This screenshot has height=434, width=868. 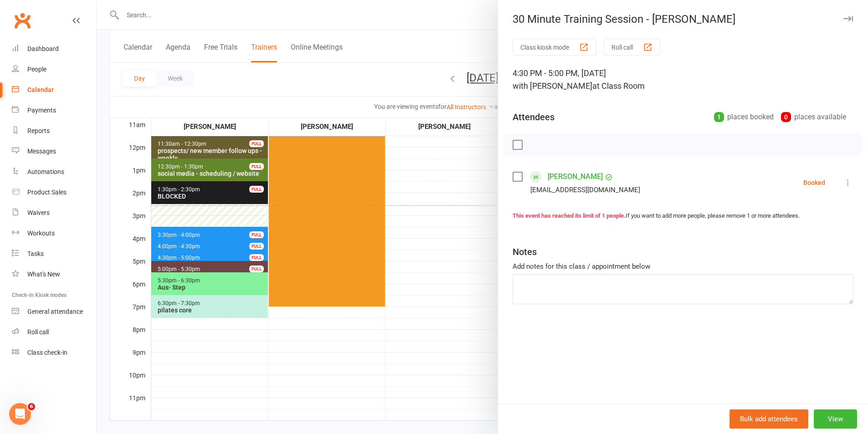 What do you see at coordinates (37, 69) in the screenshot?
I see `div: People` at bounding box center [37, 69].